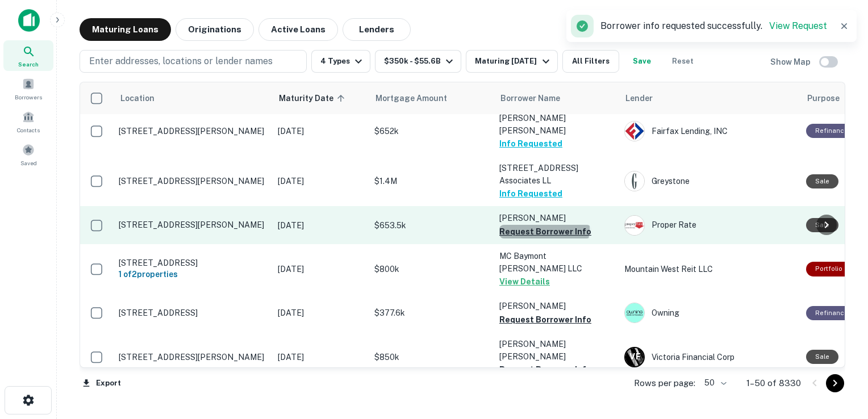 The image size is (868, 419). Describe the element at coordinates (431, 181) in the screenshot. I see `p: $1.4M` at that location.